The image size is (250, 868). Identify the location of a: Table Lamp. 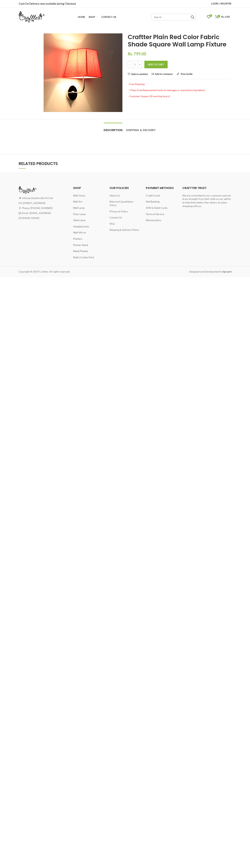
(79, 220).